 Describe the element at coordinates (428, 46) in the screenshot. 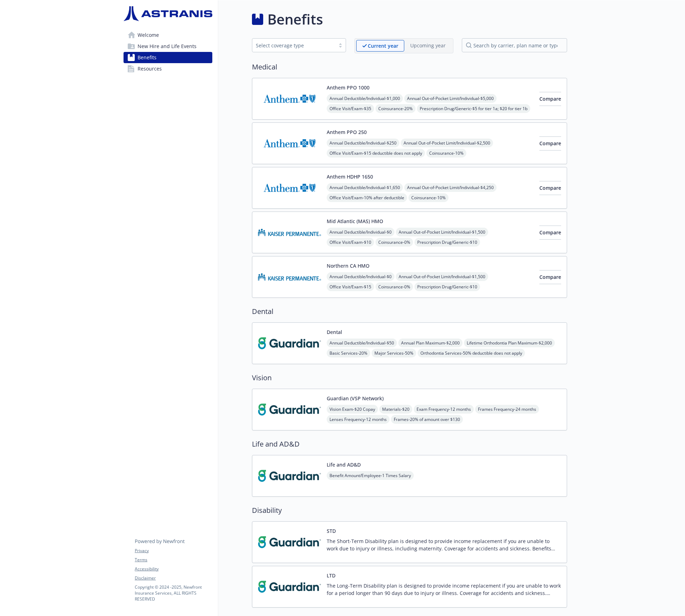

I see `span: Upcoming year` at that location.